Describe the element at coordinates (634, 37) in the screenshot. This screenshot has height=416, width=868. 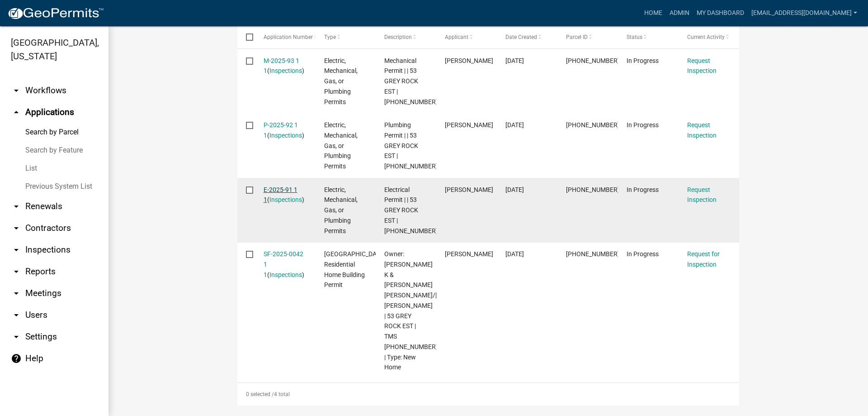
I see `span: Status` at that location.